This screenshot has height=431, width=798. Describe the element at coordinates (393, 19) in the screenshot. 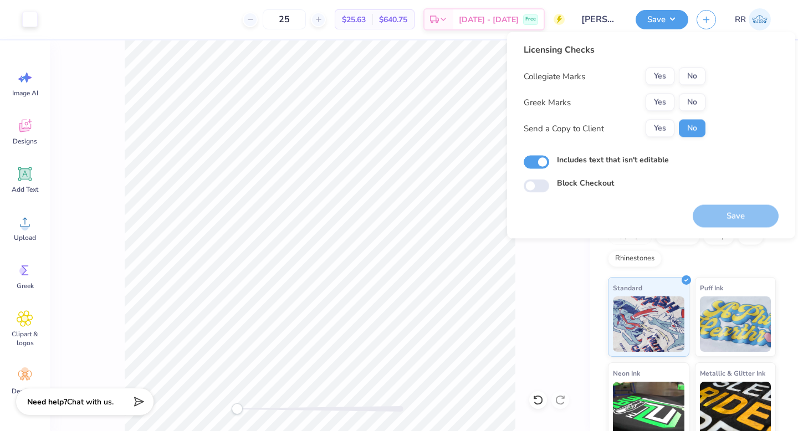

I see `span: $640.75` at that location.